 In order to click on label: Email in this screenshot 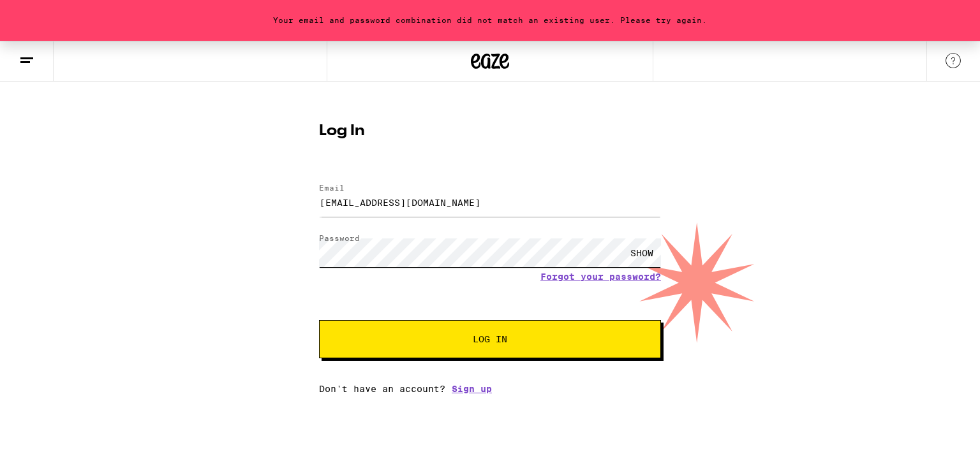, I will do `click(332, 187)`.